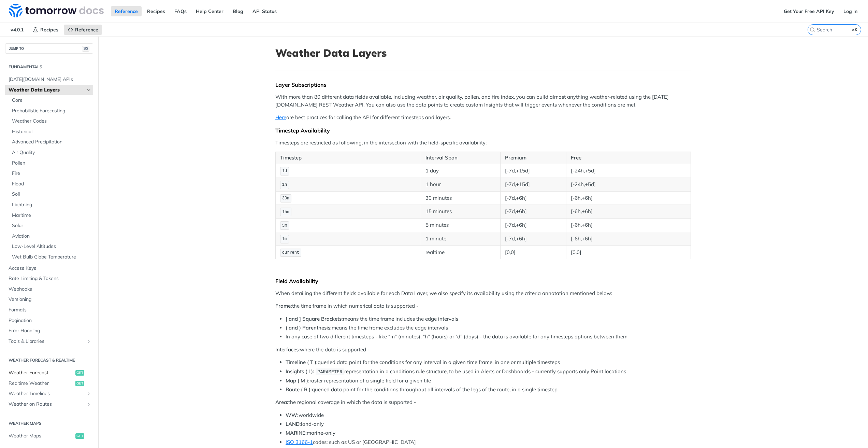  Describe the element at coordinates (52, 236) in the screenshot. I see `span: Aviation` at that location.